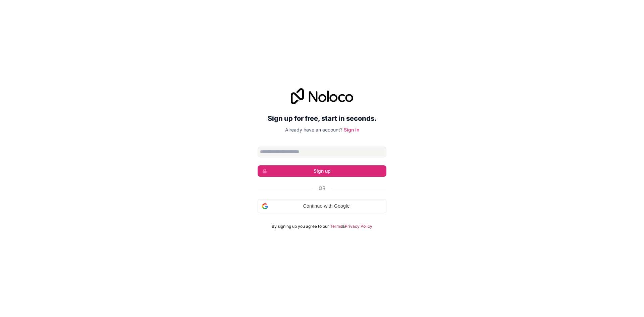 The height and width of the screenshot is (317, 644). I want to click on span: Continue with Google, so click(326, 206).